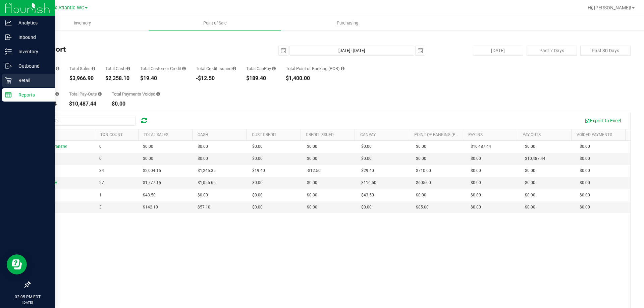  What do you see at coordinates (32, 52) in the screenshot?
I see `p: Inventory` at bounding box center [32, 52].